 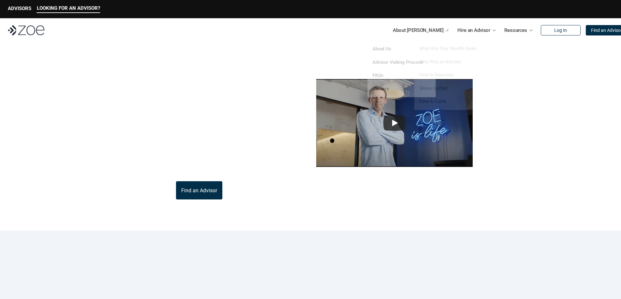 I want to click on a: Where to Find, so click(x=433, y=88).